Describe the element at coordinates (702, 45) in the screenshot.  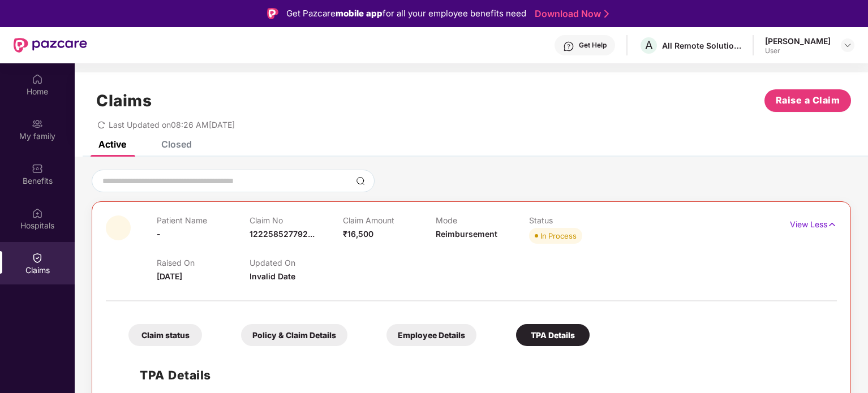
I see `div: All Remote Solutions Private Limited` at that location.